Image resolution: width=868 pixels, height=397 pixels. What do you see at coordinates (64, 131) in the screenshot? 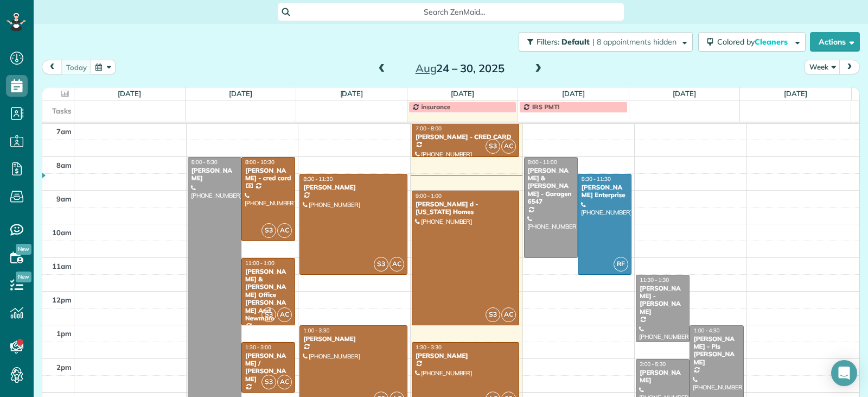
I see `span: 7am` at bounding box center [64, 131].